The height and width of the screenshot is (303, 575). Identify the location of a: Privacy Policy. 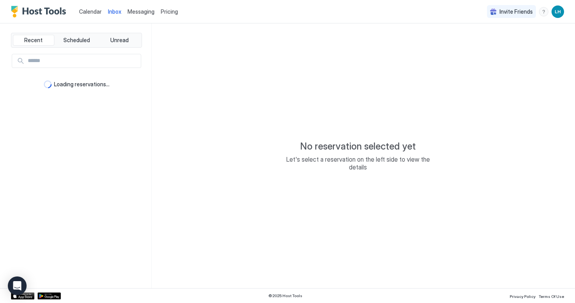
(522, 296).